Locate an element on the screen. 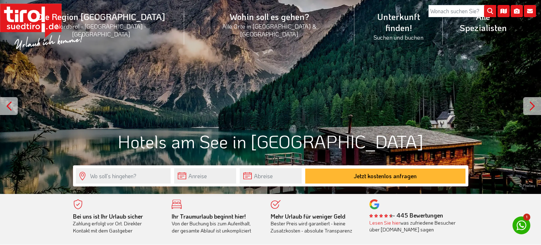 Image resolution: width=541 pixels, height=245 pixels. a: Lesen Sie hier is located at coordinates (385, 222).